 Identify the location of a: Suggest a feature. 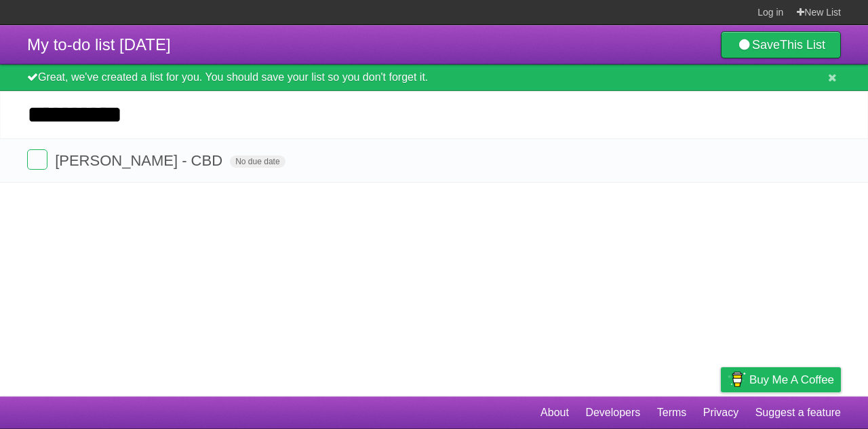
(798, 412).